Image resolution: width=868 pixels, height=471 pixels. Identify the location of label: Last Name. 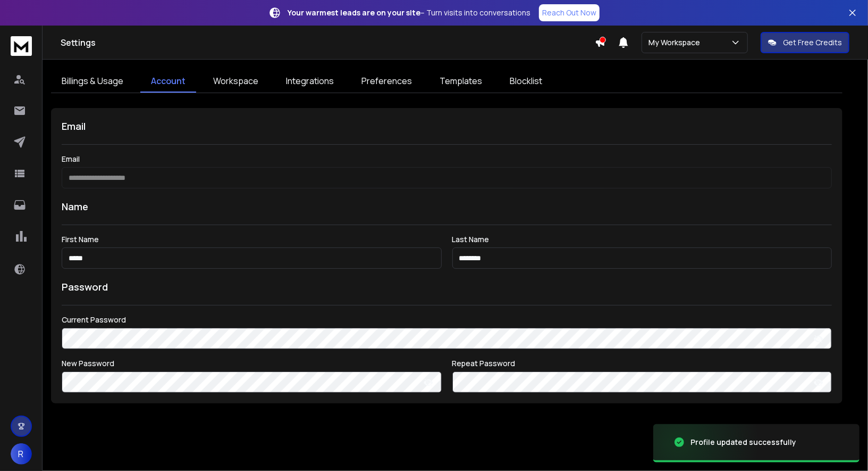
(642, 240).